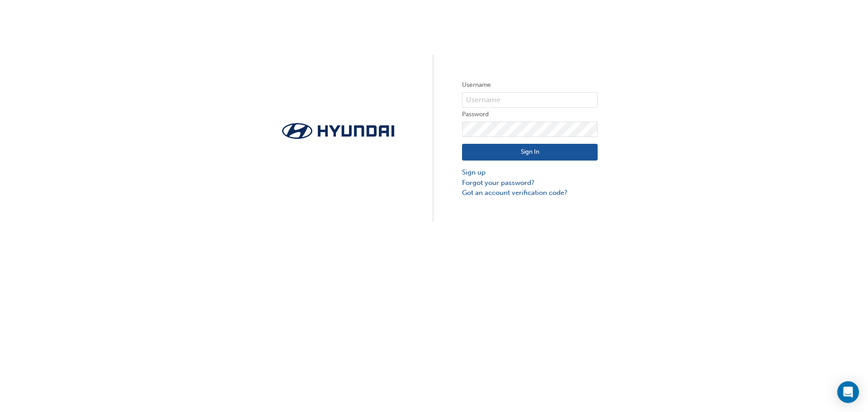 This screenshot has width=868, height=412. Describe the element at coordinates (530, 172) in the screenshot. I see `a: Sign up` at that location.